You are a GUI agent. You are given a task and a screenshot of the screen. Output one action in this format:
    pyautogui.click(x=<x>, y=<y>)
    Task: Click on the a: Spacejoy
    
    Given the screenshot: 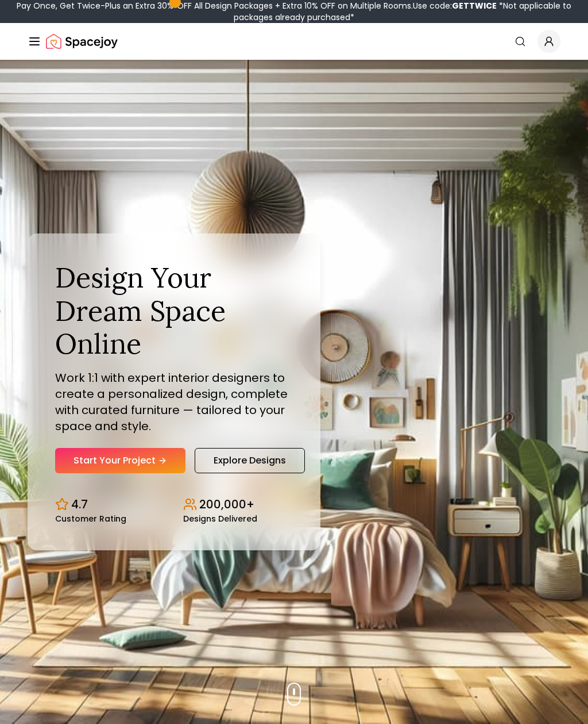 What is the action you would take?
    pyautogui.click(x=82, y=41)
    